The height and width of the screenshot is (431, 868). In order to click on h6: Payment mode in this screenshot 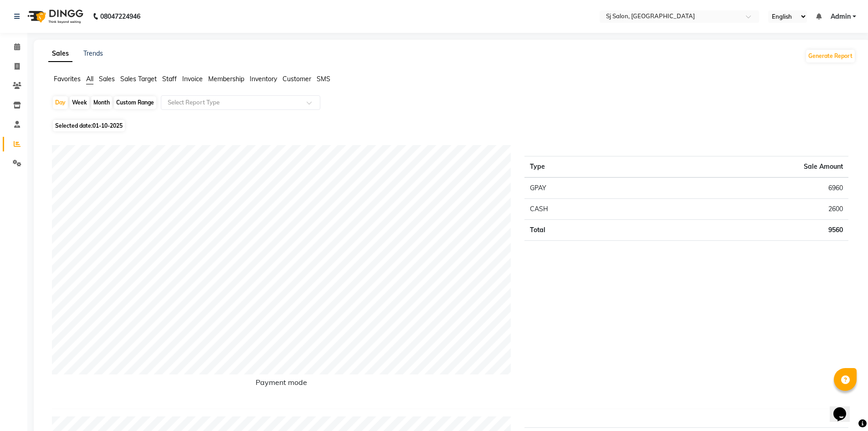, I will do `click(281, 384)`.